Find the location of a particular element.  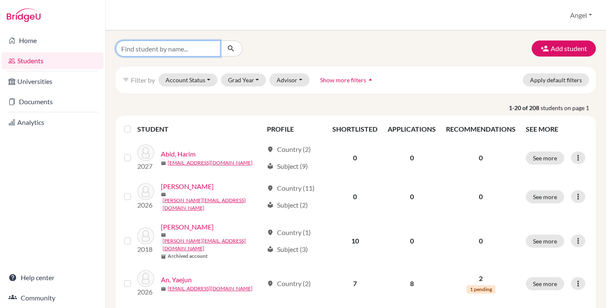

img: Ambe-Niba, Thelma is located at coordinates (146, 236).